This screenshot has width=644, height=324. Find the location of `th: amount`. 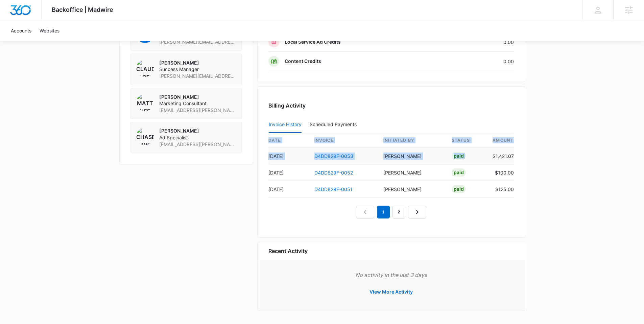

th: amount is located at coordinates (500, 140).